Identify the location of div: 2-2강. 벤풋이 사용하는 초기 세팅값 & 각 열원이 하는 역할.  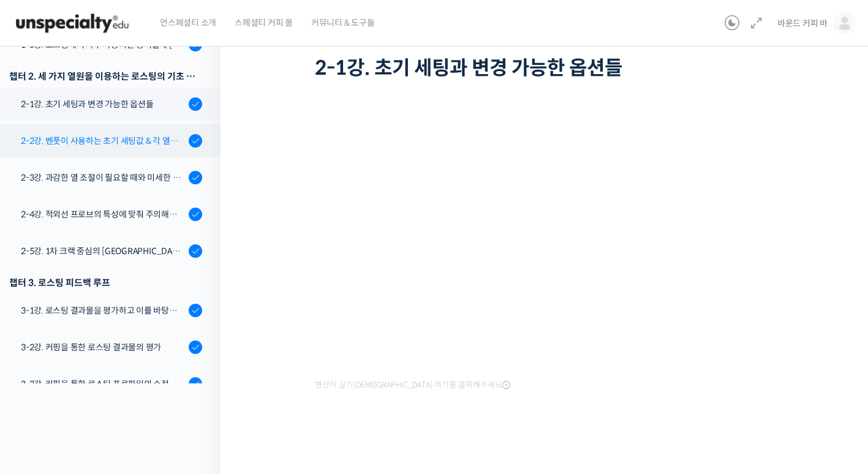
(103, 141).